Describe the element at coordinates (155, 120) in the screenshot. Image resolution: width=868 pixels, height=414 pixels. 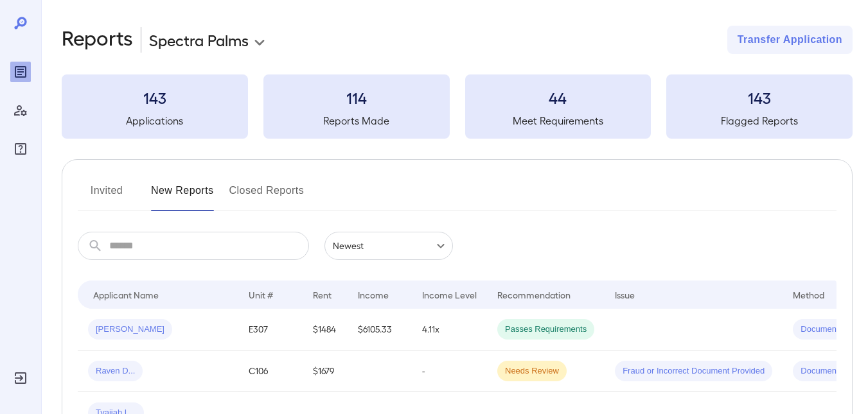
I see `h5: Applications` at that location.